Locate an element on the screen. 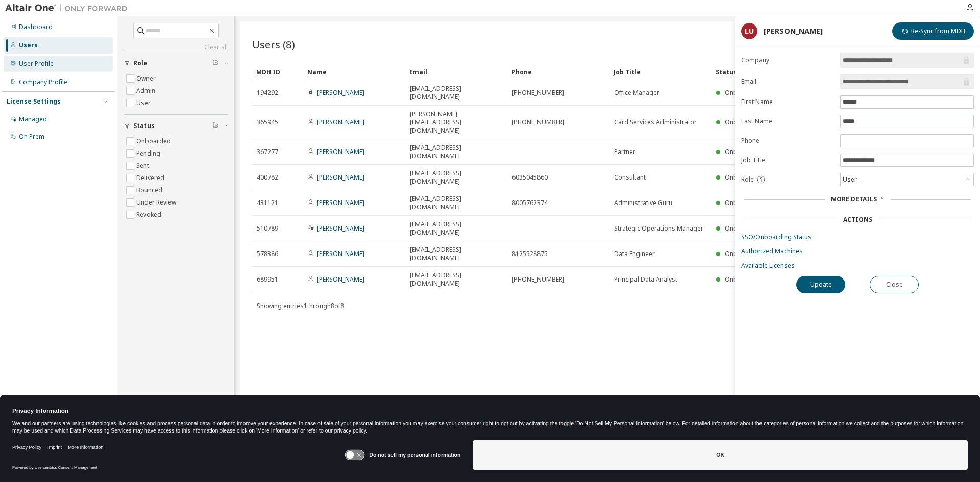 The width and height of the screenshot is (980, 482). label: First Name is located at coordinates (788, 102).